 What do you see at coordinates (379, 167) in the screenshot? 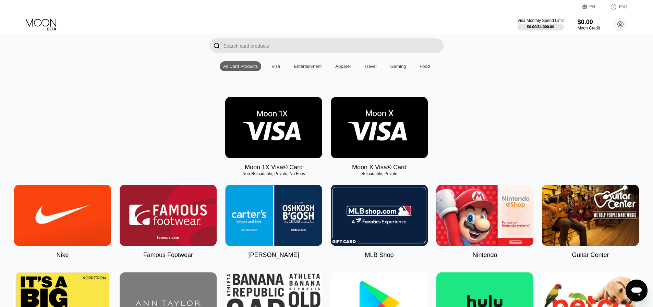
I see `div: Moon X Visa® Card` at bounding box center [379, 167].